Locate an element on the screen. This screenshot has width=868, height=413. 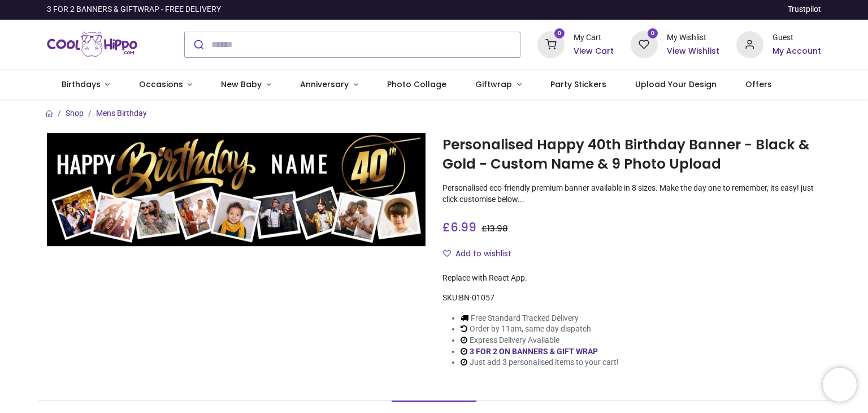
a: Shop is located at coordinates (74, 113).